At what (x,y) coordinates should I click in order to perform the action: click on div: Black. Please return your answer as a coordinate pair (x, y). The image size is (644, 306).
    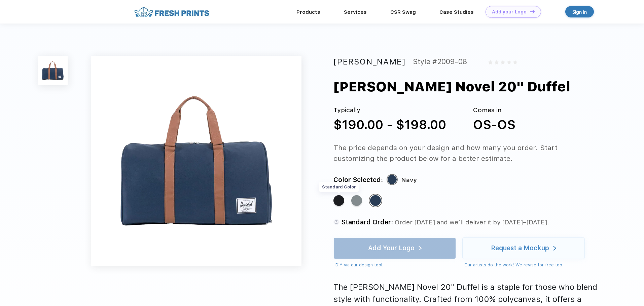
    Looking at the image, I should click on (339, 201).